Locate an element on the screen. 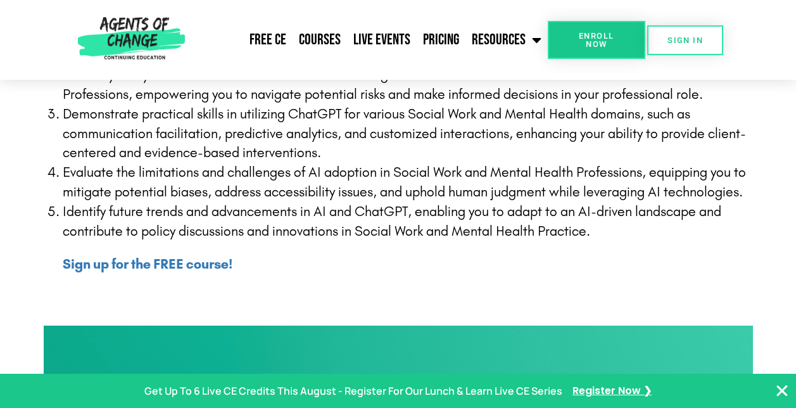 The image size is (796, 408). a: Free CE is located at coordinates (268, 40).